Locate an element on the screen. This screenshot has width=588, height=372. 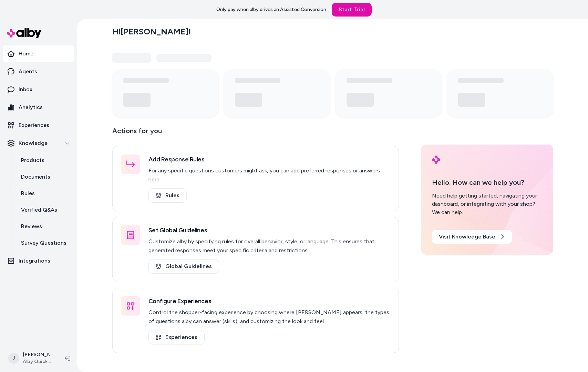
p: Survey Questions is located at coordinates (44, 243).